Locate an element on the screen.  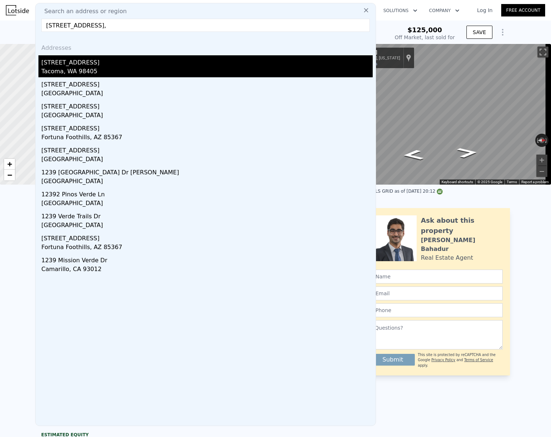
a: Show location on map is located at coordinates (409, 58).